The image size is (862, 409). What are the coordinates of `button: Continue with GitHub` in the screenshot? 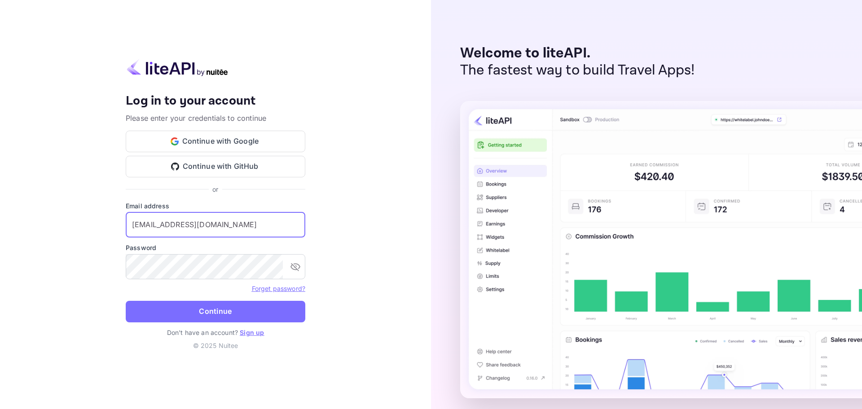 It's located at (216, 167).